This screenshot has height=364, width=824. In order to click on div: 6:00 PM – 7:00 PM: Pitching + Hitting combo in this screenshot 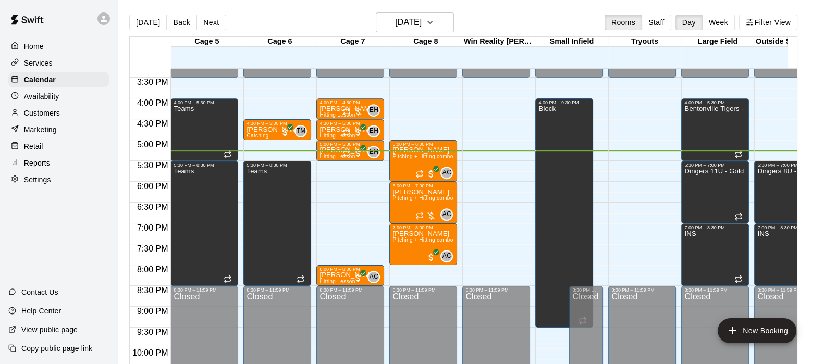, I will do `click(423, 203)`.